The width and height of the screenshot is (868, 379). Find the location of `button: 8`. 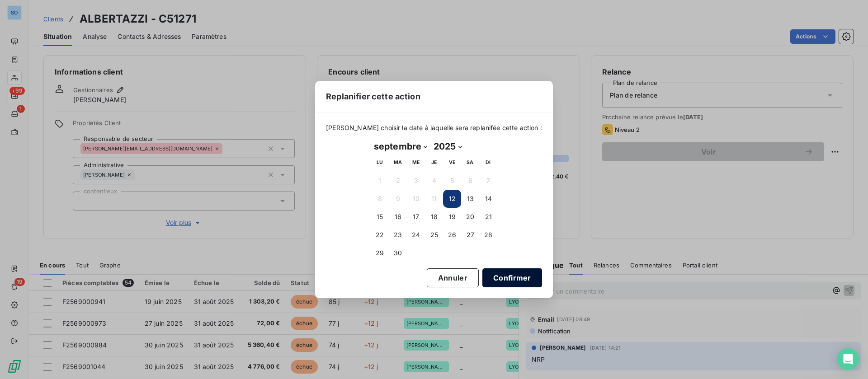

button: 8 is located at coordinates (380, 199).